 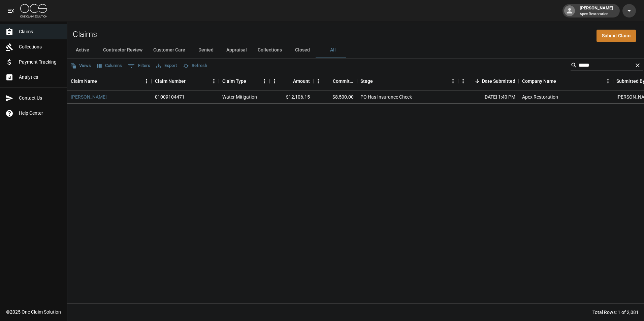 What do you see at coordinates (596, 14) in the screenshot?
I see `p: Apex Restoration` at bounding box center [596, 14].